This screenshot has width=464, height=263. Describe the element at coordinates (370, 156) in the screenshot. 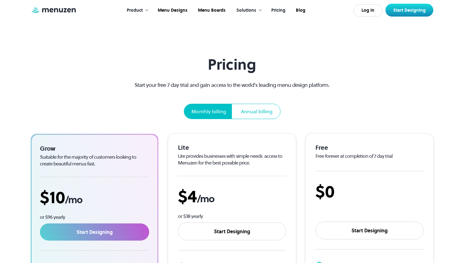

I see `div: Free forever at completion of 7 day trial` at that location.